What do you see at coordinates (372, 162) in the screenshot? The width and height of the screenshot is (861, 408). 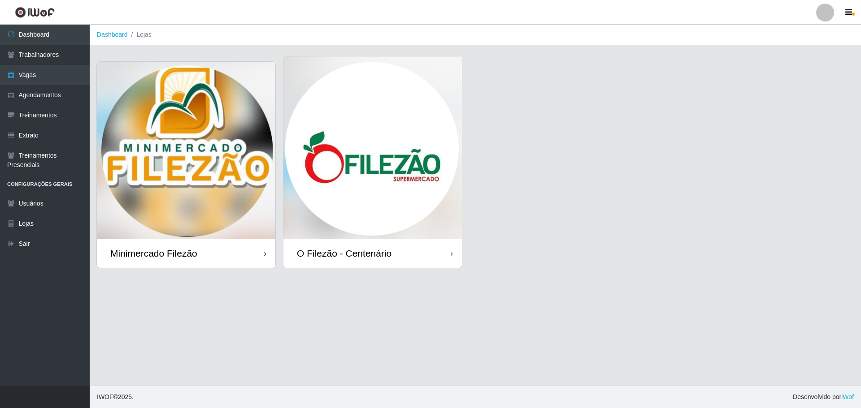 I see `a: O Filezão - Centenário` at bounding box center [372, 162].